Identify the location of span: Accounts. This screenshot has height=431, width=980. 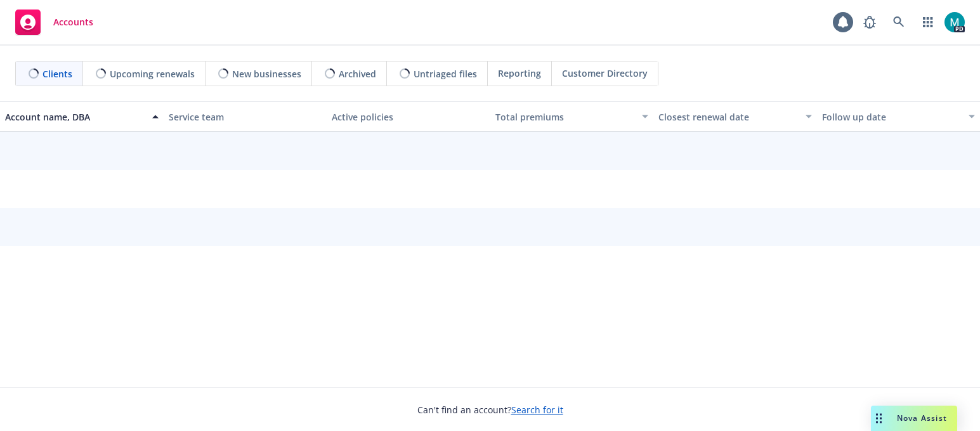
(73, 22).